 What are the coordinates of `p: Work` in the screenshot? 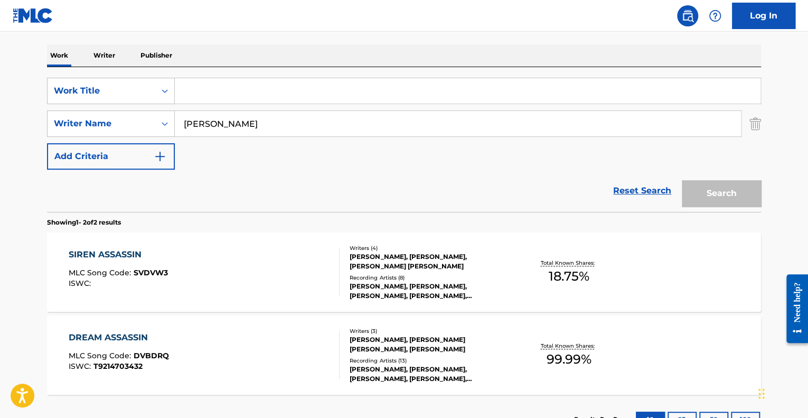 It's located at (59, 55).